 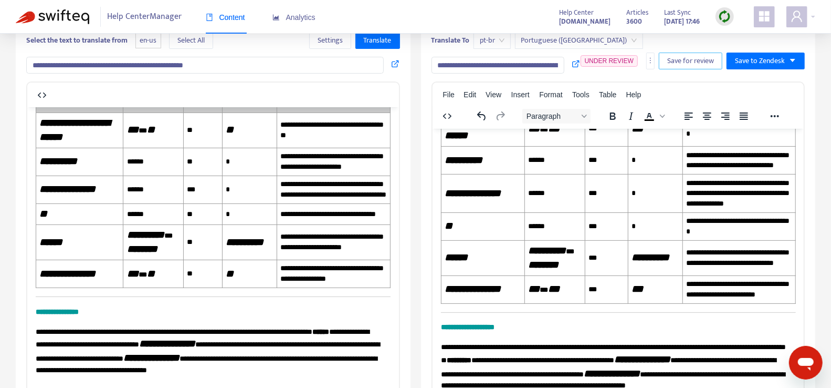 What do you see at coordinates (775, 116) in the screenshot?
I see `button: Reveal or hide additional toolbar items` at bounding box center [775, 116].